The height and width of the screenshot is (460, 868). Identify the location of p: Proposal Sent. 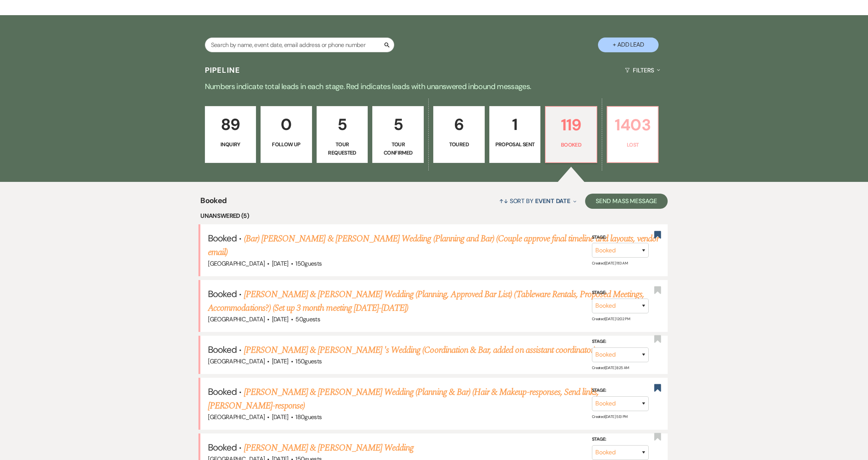
(515, 144).